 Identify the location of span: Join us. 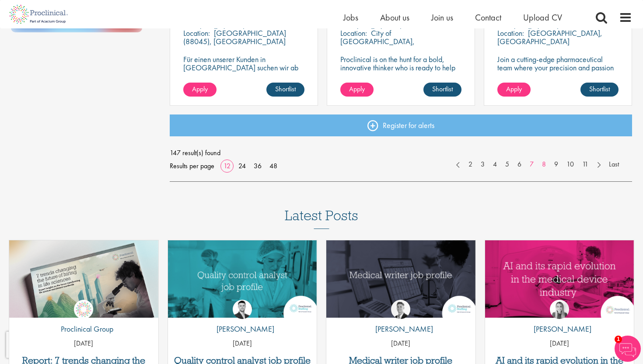
(442, 17).